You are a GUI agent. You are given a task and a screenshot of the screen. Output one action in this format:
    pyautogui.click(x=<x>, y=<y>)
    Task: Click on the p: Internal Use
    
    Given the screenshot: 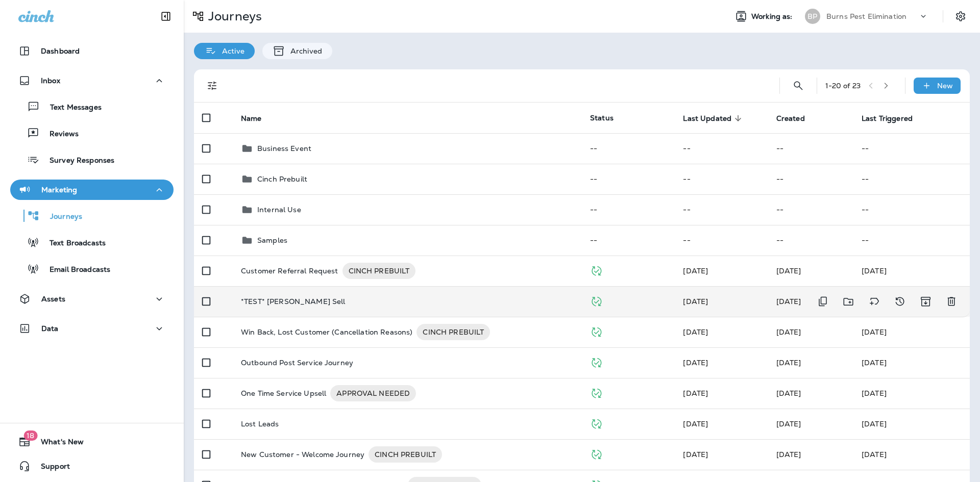 What is the action you would take?
    pyautogui.click(x=279, y=210)
    